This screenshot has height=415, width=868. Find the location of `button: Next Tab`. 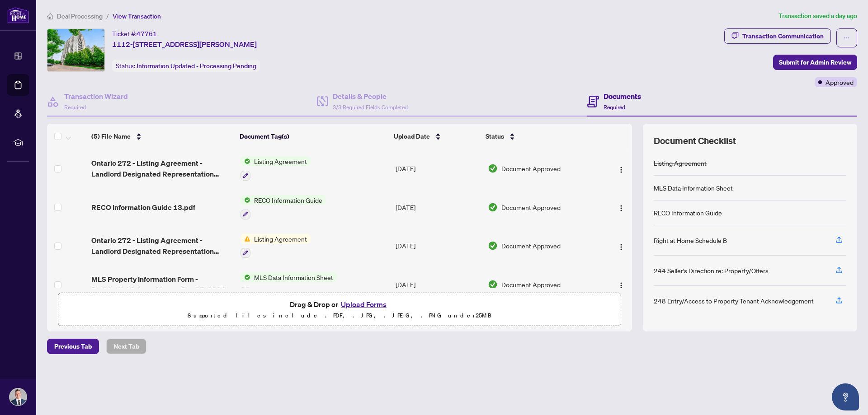

button: Next Tab is located at coordinates (126, 346).